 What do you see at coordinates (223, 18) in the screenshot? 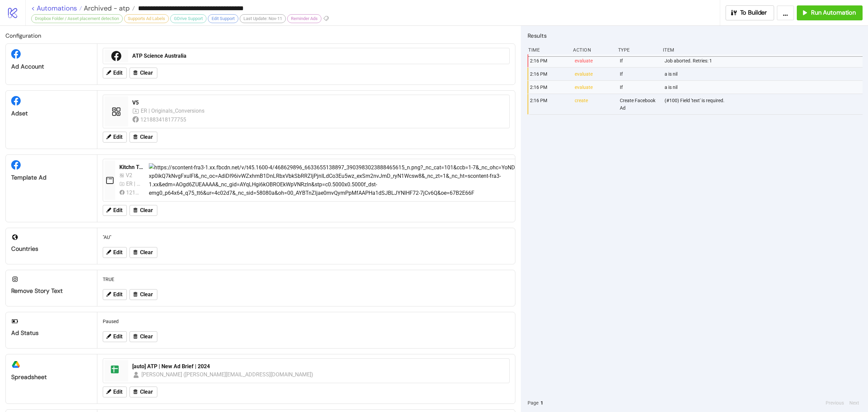
I see `div: Edit Support` at bounding box center [223, 18].